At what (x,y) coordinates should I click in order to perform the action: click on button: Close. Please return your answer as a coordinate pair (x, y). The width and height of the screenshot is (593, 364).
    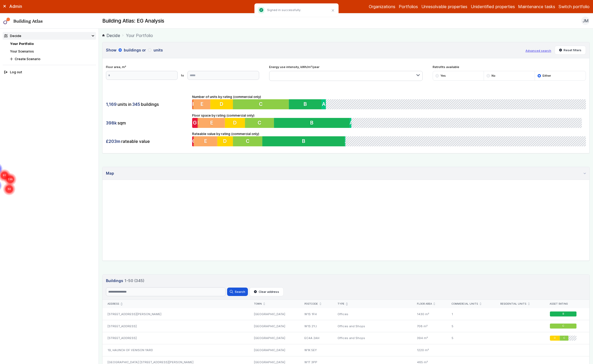
    Looking at the image, I should click on (333, 10).